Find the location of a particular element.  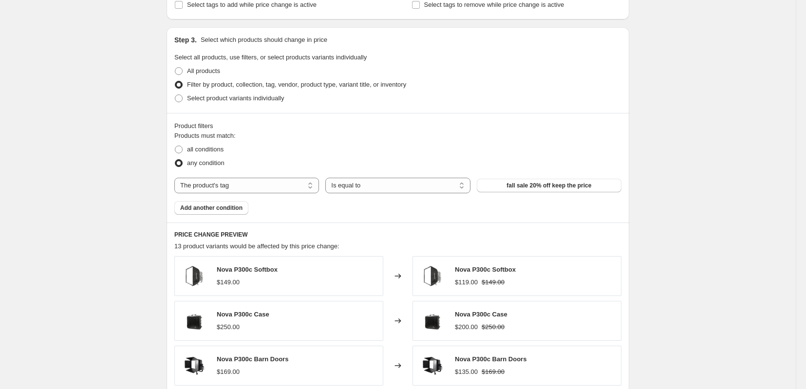

strike: $250.00 is located at coordinates (493, 327).